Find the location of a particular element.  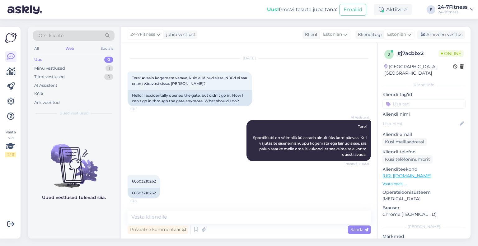

span: Otsi kliente is located at coordinates (51, 35).